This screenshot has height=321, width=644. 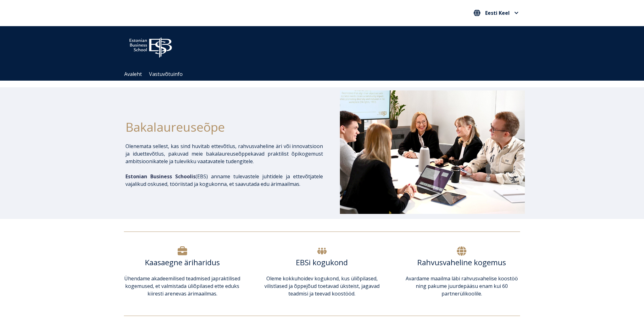 What do you see at coordinates (225, 127) in the screenshot?
I see `h1: Bakalaureuseõpe` at bounding box center [225, 127].